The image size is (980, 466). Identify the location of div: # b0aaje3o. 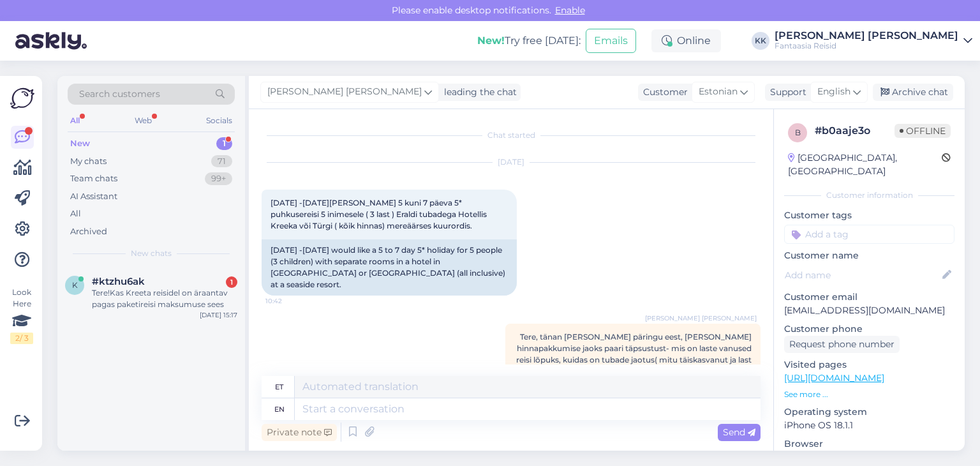
(854, 131).